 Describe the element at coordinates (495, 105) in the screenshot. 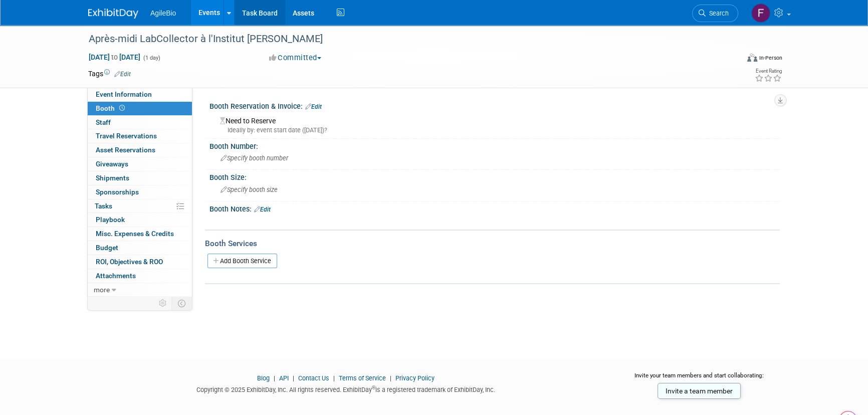

I see `div: Booth Reservation & Invoice:` at that location.